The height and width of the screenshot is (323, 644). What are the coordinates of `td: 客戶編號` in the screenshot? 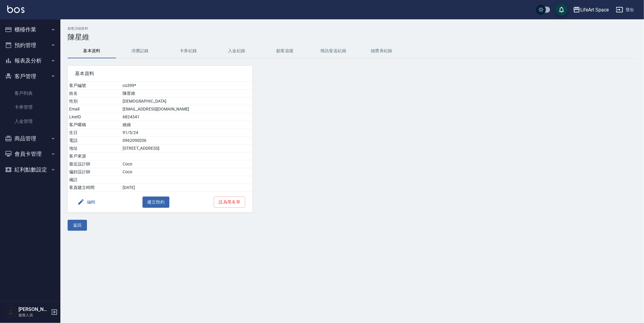 It's located at (94, 86).